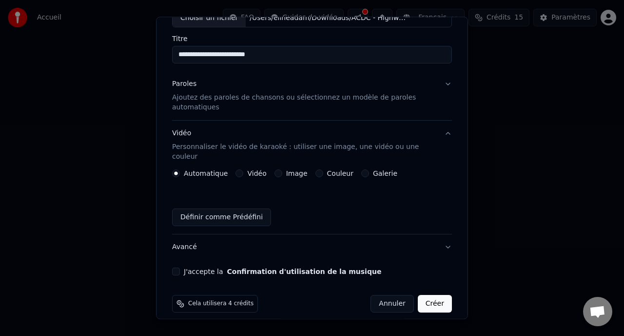 This screenshot has width=624, height=336. Describe the element at coordinates (385, 173) in the screenshot. I see `label: Galerie` at that location.